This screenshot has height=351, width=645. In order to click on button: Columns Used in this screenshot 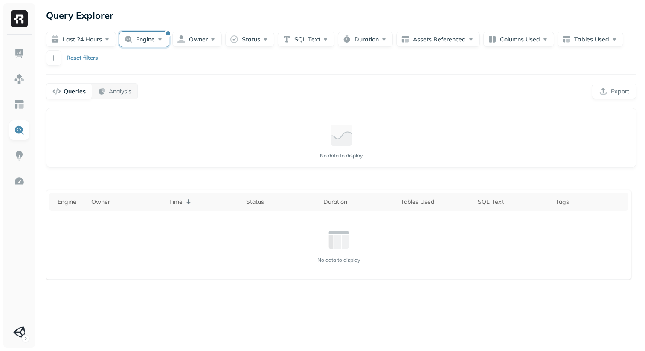, I will do `click(519, 39)`.